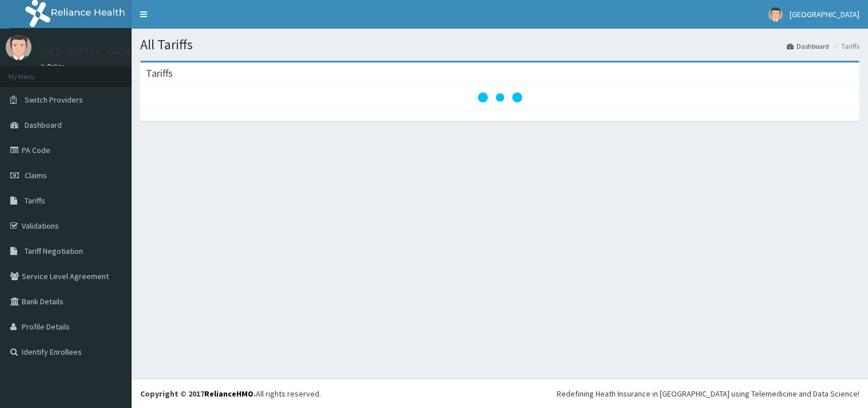 The height and width of the screenshot is (408, 868). What do you see at coordinates (229, 393) in the screenshot?
I see `a: RelianceHMO` at bounding box center [229, 393].